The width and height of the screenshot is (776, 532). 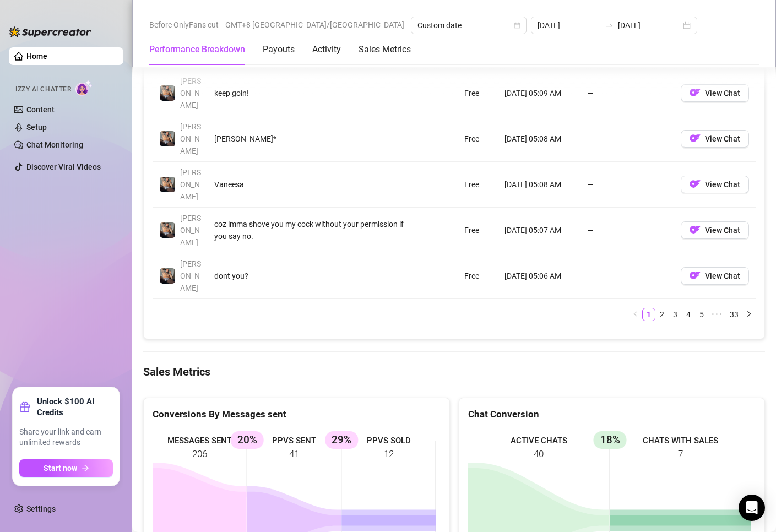 I want to click on div: dont you?, so click(x=311, y=276).